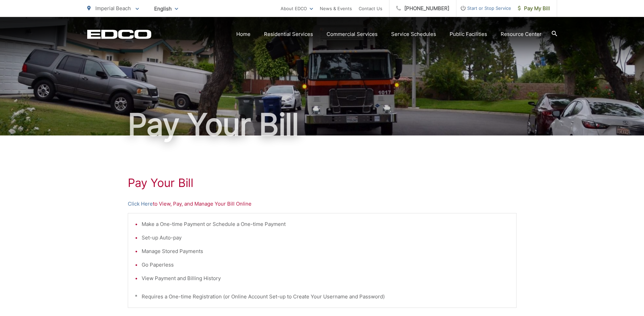 This screenshot has width=644, height=316. I want to click on li: View Payment and Billing History, so click(326, 278).